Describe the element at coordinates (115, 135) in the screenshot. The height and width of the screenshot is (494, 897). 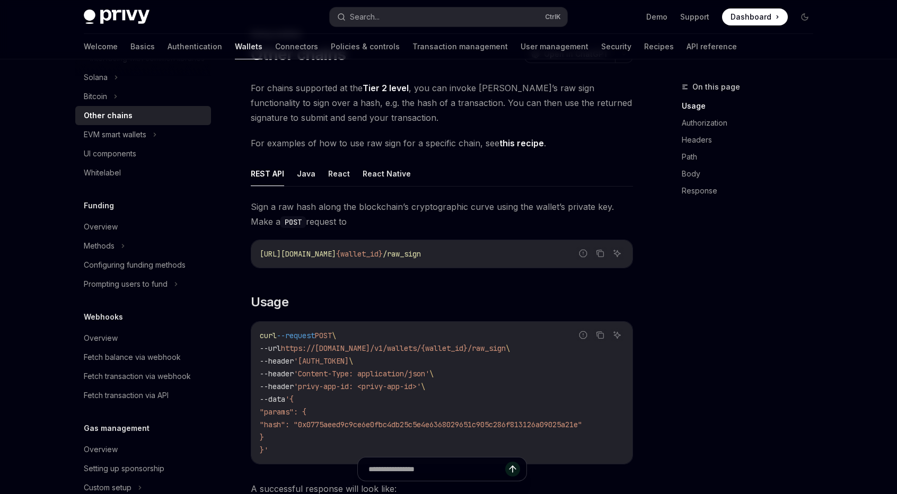
I see `div: EVM smart wallets` at that location.